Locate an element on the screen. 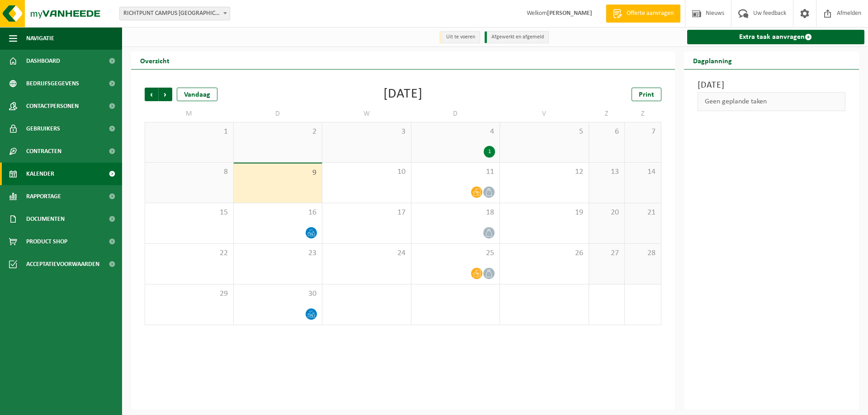 Image resolution: width=868 pixels, height=415 pixels. a: Offerte aanvragen is located at coordinates (643, 14).